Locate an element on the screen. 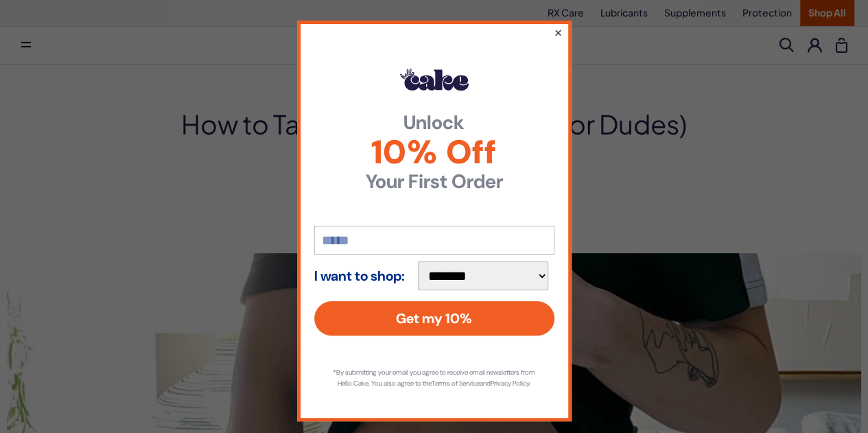  img: Hello Cake is located at coordinates (435, 80).